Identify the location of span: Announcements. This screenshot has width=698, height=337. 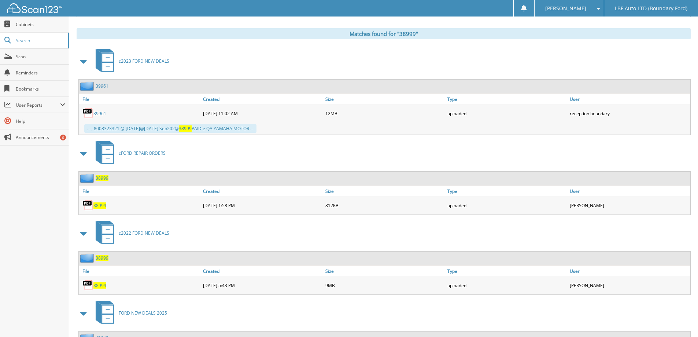
(40, 137).